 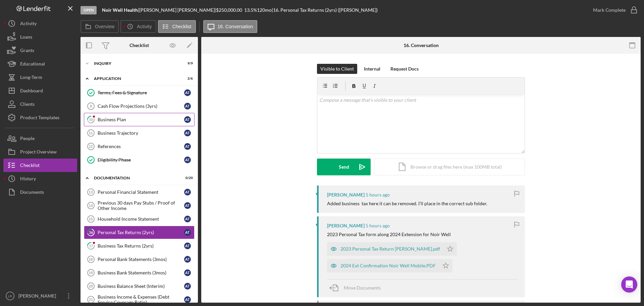 I want to click on div: Clients, so click(x=27, y=105).